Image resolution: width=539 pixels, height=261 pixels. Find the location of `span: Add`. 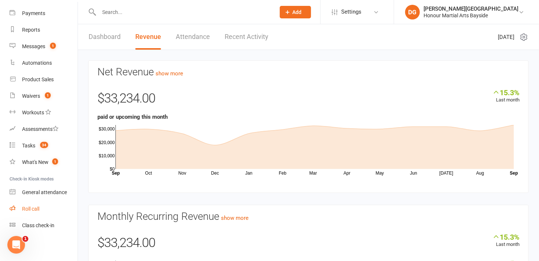

span: Add is located at coordinates (297, 12).